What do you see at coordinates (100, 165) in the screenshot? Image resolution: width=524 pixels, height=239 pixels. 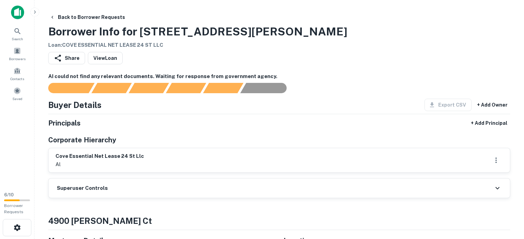 I see `p: al` at bounding box center [100, 165].